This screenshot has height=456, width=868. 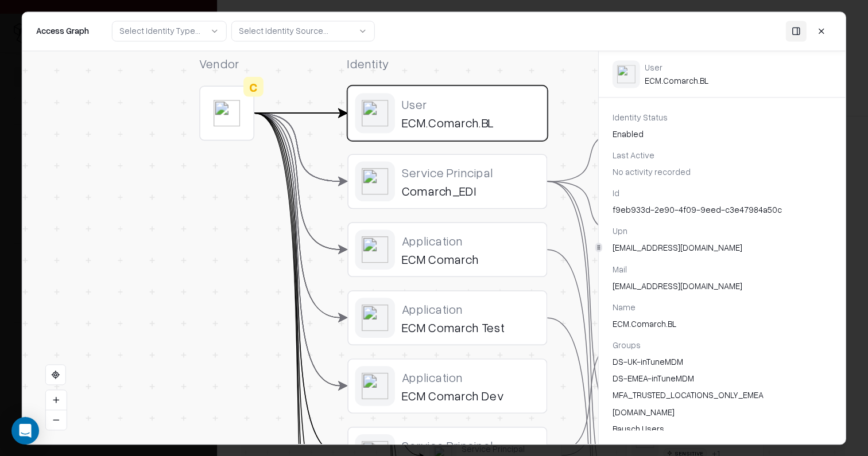 I want to click on div: Groups, so click(x=722, y=345).